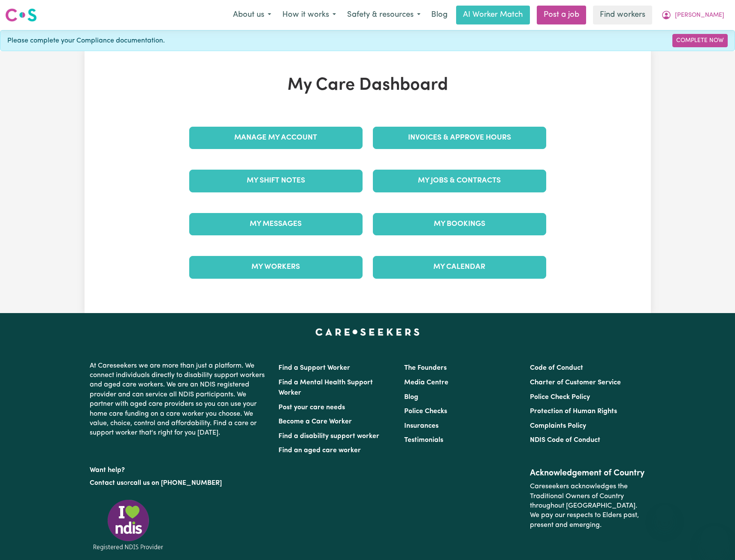  I want to click on a: Charter of Customer Service, so click(576, 383).